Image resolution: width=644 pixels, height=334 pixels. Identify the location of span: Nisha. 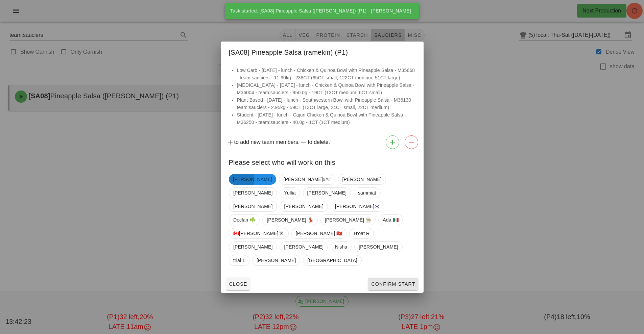
(341, 247).